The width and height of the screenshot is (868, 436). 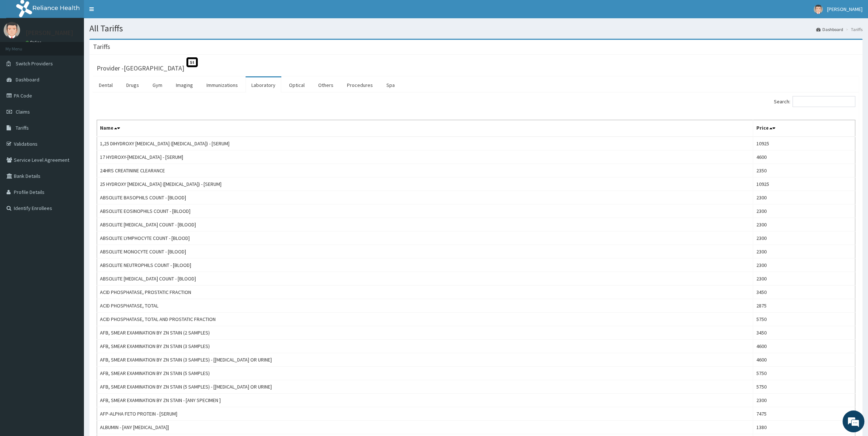 I want to click on a: Dashboard, so click(x=830, y=29).